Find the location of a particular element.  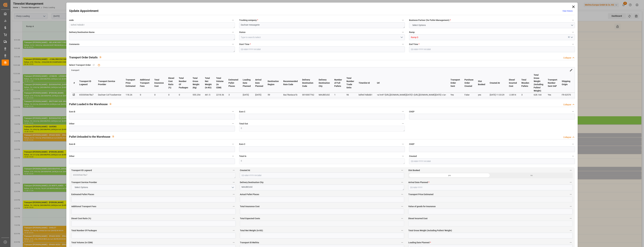

h2: Pallet Loaded in the Warehouse is located at coordinates (88, 104).